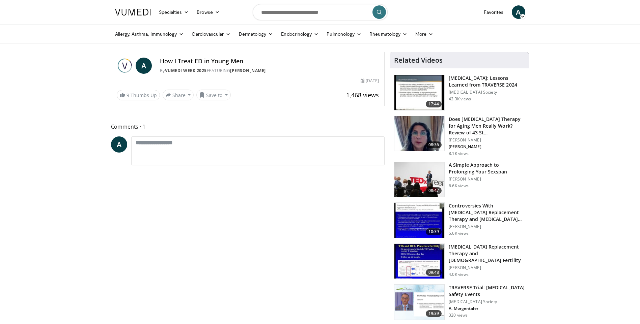  I want to click on span: 9, so click(128, 95).